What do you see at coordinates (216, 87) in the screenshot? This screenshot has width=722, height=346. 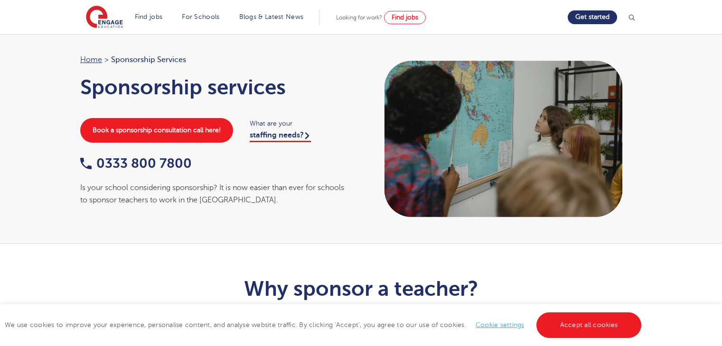 I see `h1: Sponsorship services` at bounding box center [216, 87].